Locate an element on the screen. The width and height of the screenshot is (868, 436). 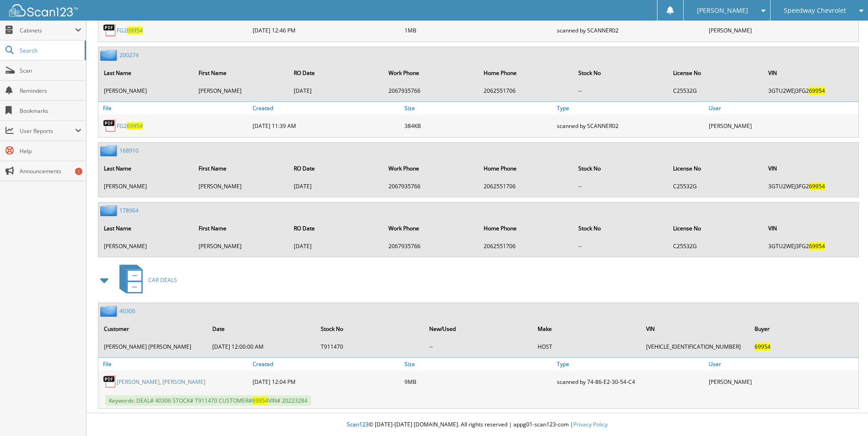
a: User is located at coordinates (782, 108).